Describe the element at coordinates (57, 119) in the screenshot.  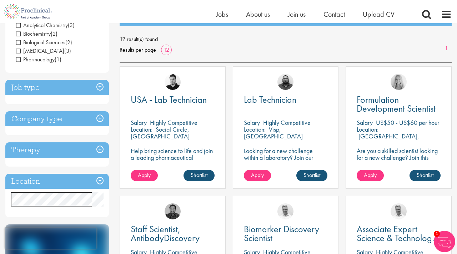
I see `div: Company type` at that location.